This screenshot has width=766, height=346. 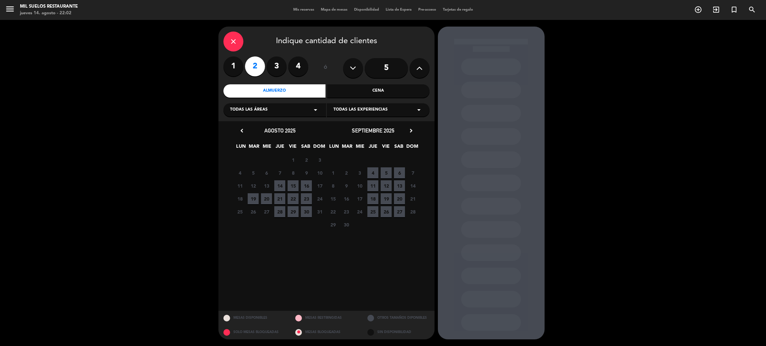 What do you see at coordinates (398, 332) in the screenshot?
I see `div: SIN DISPONIBILIDAD` at bounding box center [398, 332].